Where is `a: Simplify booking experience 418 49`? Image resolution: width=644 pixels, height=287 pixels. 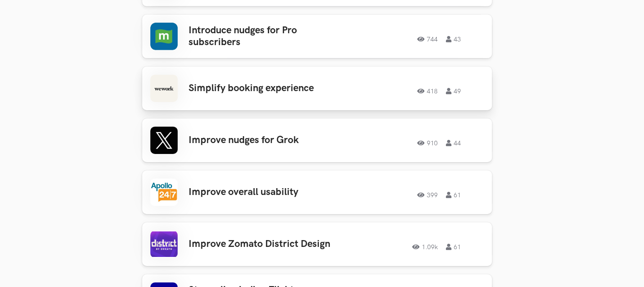 a: Simplify booking experience 418 49 is located at coordinates (317, 88).